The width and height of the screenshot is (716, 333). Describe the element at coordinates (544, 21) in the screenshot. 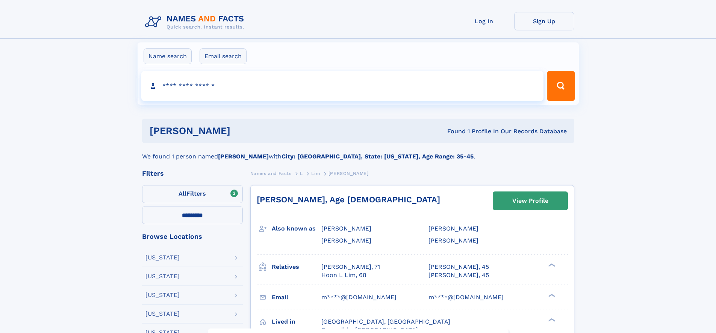

I see `a: Sign Up` at that location.